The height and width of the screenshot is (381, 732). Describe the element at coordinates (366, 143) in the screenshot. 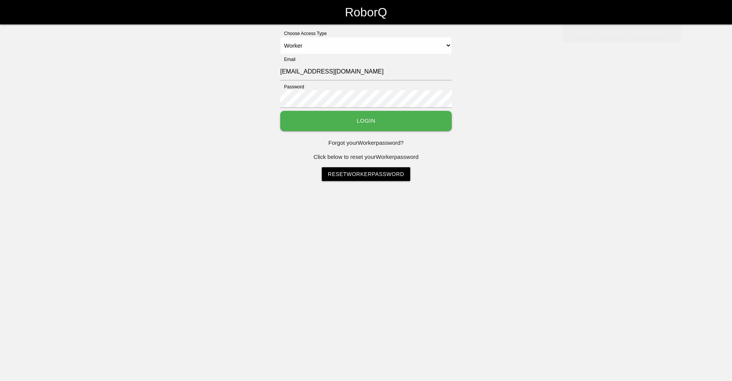

I see `p: Forgot your Worker password?` at that location.